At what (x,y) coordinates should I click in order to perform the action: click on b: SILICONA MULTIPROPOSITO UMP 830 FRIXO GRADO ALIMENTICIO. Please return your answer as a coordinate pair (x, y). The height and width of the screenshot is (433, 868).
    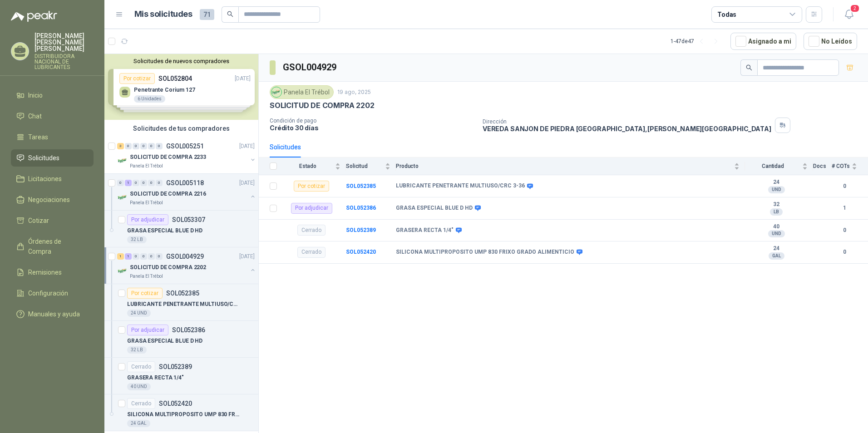
    Looking at the image, I should click on (485, 252).